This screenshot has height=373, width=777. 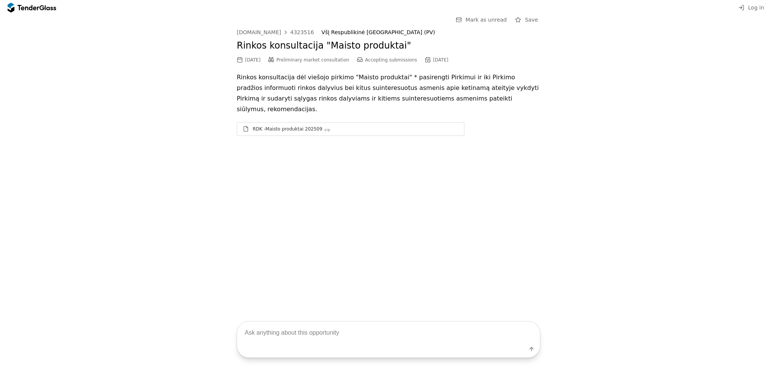 I want to click on div: RDK -Maisto produktai 202509, so click(x=287, y=129).